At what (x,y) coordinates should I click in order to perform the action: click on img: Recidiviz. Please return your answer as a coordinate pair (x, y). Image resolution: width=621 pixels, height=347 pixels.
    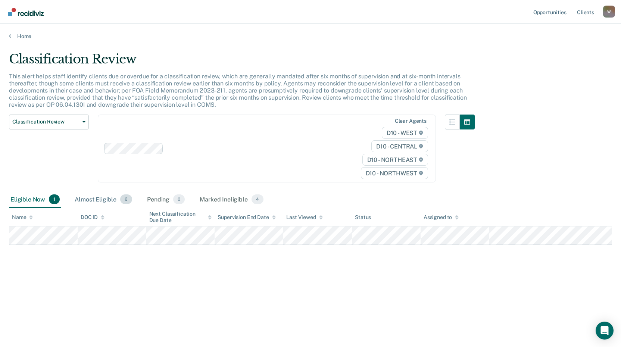
    Looking at the image, I should click on (26, 12).